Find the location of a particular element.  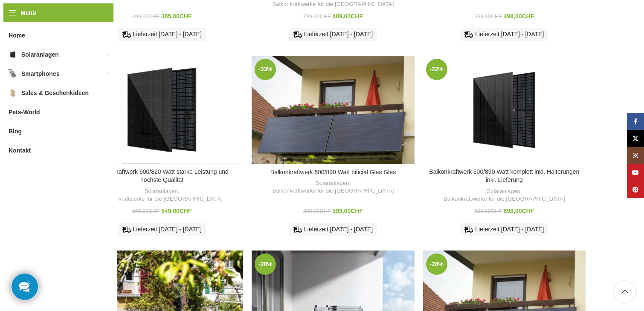

img: Solaranlagen is located at coordinates (13, 54).